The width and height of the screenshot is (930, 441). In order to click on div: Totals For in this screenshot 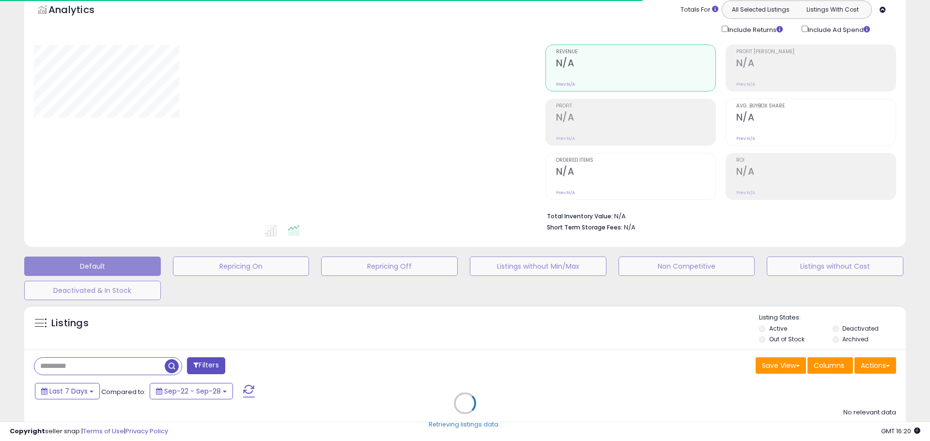, I will do `click(699, 10)`.